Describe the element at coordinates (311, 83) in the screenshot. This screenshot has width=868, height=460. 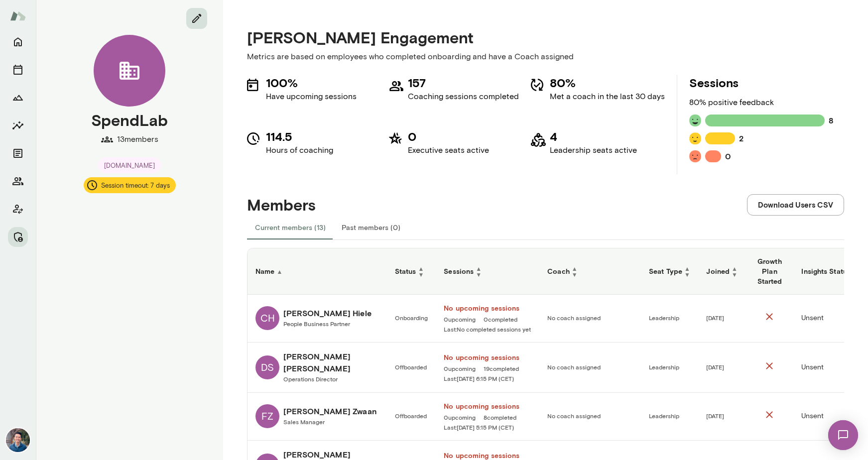
I see `h5: 100%` at that location.